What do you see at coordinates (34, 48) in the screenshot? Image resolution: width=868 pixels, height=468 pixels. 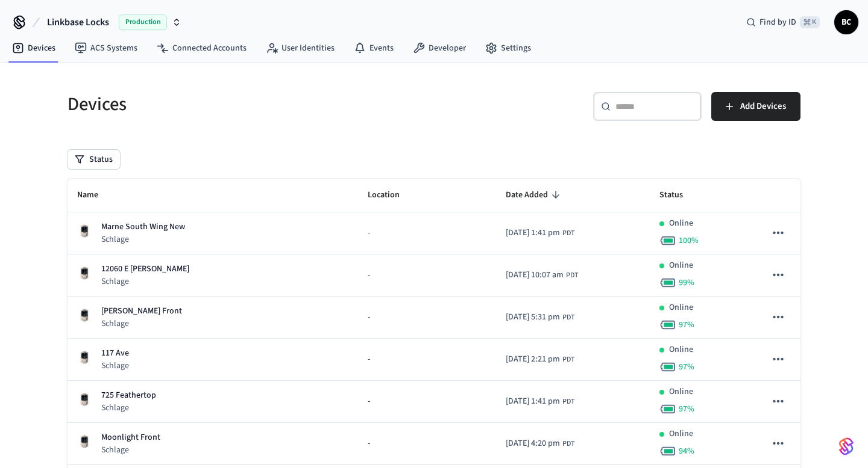 I see `a: Devices` at bounding box center [34, 48].